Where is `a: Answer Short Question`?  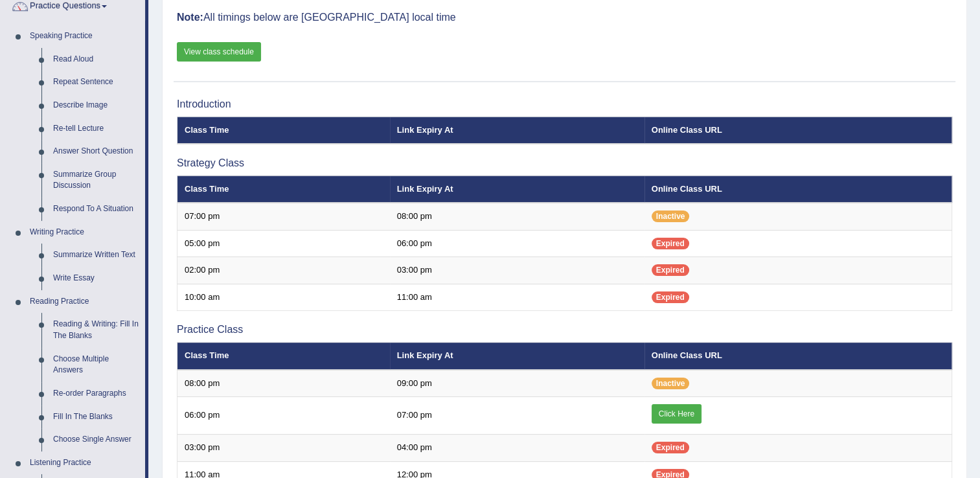
a: Answer Short Question is located at coordinates (96, 151).